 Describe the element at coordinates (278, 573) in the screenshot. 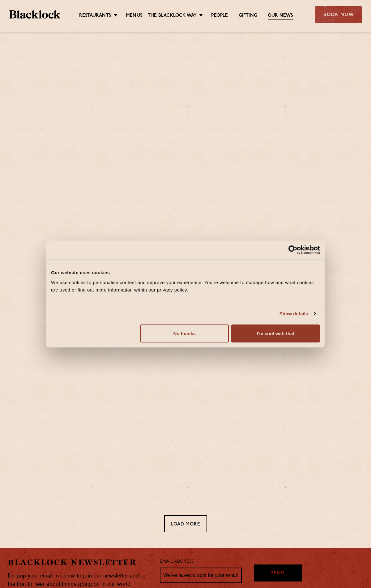

I see `span: Send` at that location.